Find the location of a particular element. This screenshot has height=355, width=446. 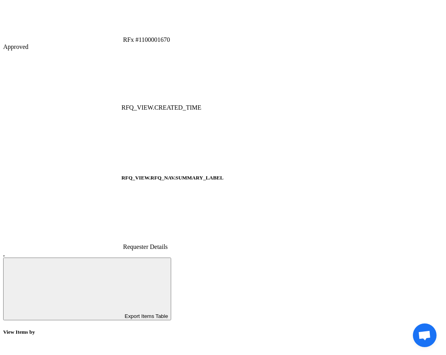

button: Export Items Table is located at coordinates (87, 289).